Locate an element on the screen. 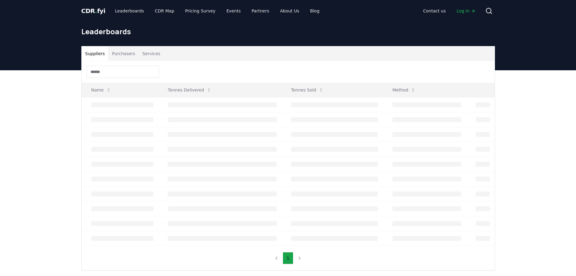 The width and height of the screenshot is (576, 276). a: Blog is located at coordinates (315, 11).